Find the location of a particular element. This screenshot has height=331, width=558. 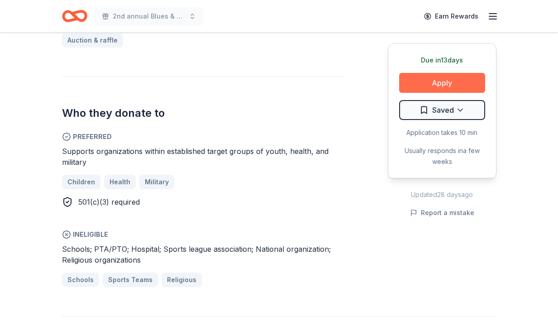

span: Schools; PTA/PTO; Hospital; Sports league association; National organization; Religious organizat... is located at coordinates (196, 254).